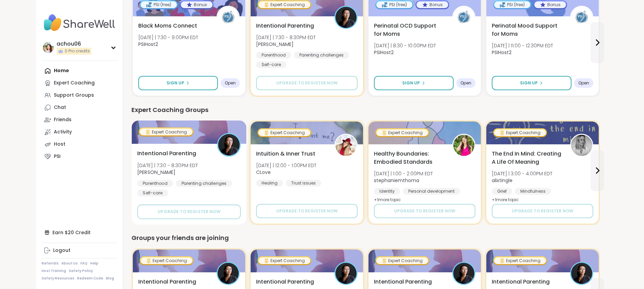 The height and width of the screenshot is (289, 644). I want to click on a: About Us, so click(70, 264).